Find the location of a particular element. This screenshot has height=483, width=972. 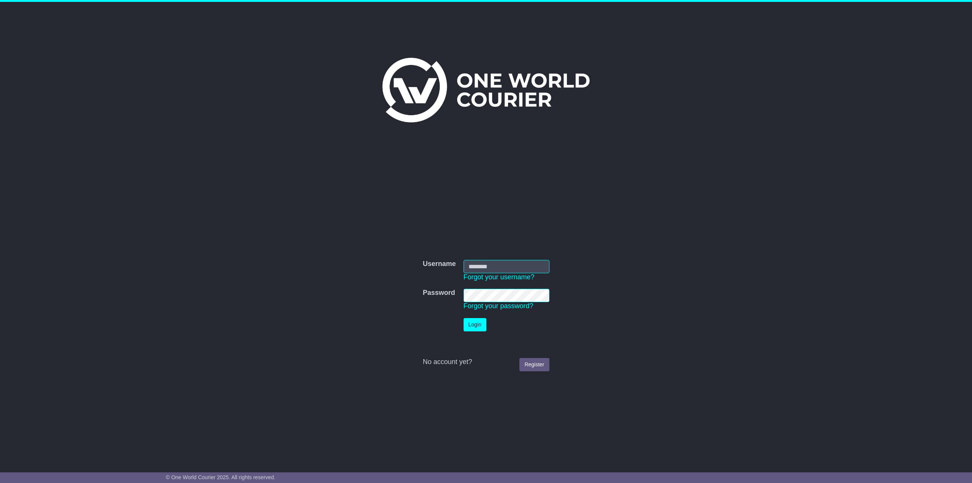

span: © One World Courier 2025. All rights reserved. is located at coordinates (221, 477).